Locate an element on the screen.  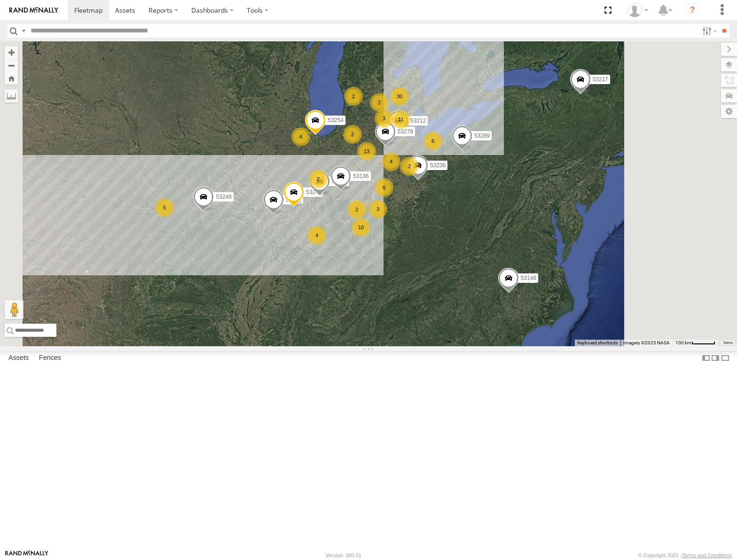
label: Measure is located at coordinates (11, 96).